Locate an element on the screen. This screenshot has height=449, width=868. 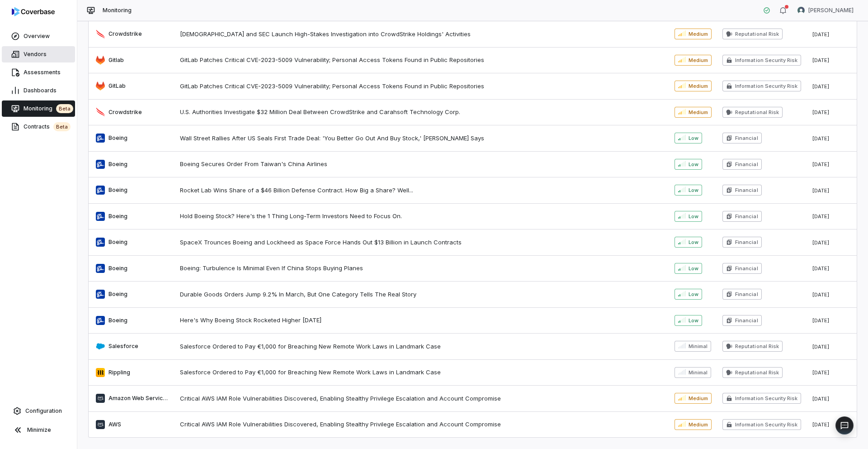
span: Contracts is located at coordinates (47, 127).